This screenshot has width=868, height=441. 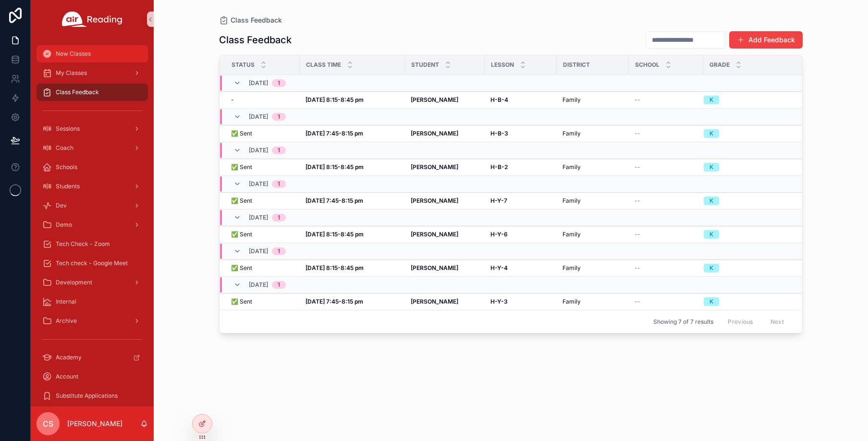 What do you see at coordinates (92, 302) in the screenshot?
I see `a: Internal` at bounding box center [92, 302].